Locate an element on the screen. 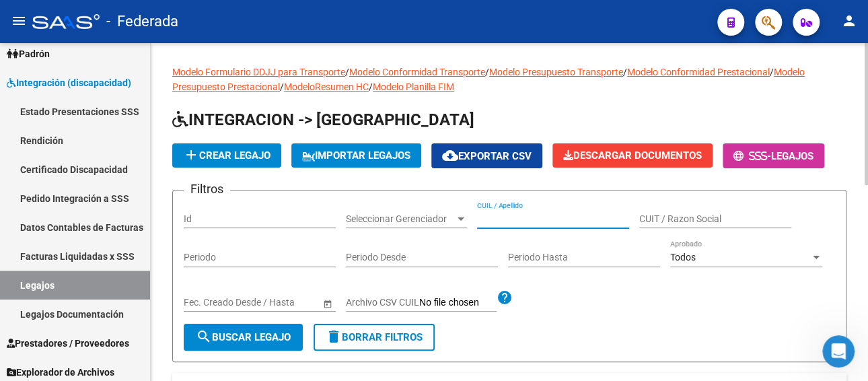  span: Integración (discapacidad) is located at coordinates (68, 83).